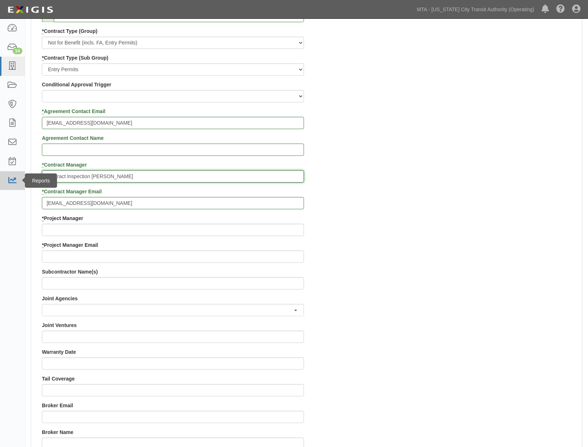 The image size is (588, 447). What do you see at coordinates (58, 378) in the screenshot?
I see `label: Tail Coverage` at bounding box center [58, 378].